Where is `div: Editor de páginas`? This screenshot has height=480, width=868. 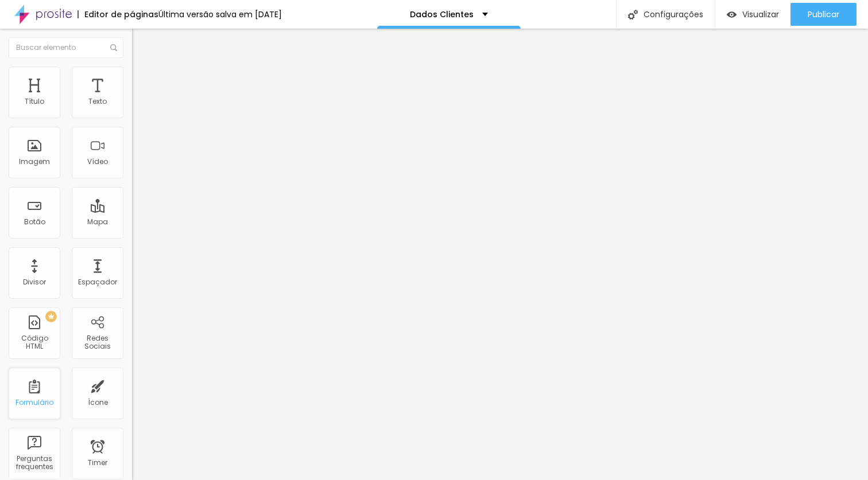 div: Editor de páginas is located at coordinates (118, 15).